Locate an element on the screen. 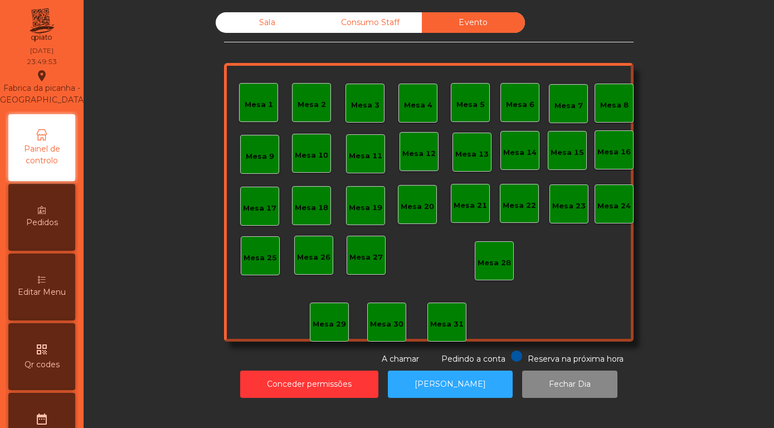  span: Reserva na próxima hora is located at coordinates (575, 359).